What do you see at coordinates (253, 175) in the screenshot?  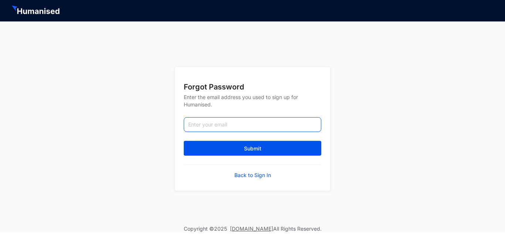 I see `p: Back to Sign In` at bounding box center [253, 175].